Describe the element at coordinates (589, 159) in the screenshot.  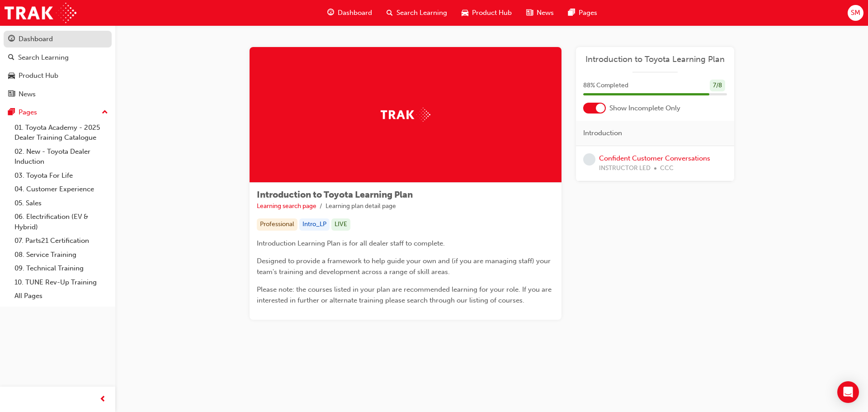
I see `span: learningRecordVerb_NONE-icon` at that location.